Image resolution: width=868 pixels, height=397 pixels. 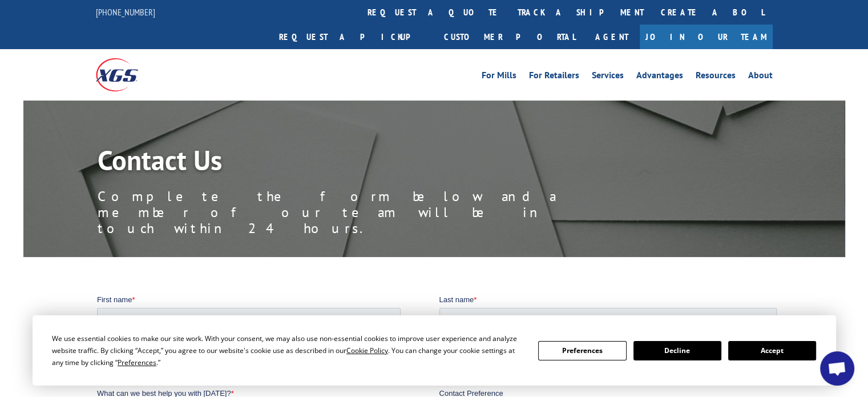 What do you see at coordinates (706, 37) in the screenshot?
I see `a: Join Our Team` at bounding box center [706, 37].